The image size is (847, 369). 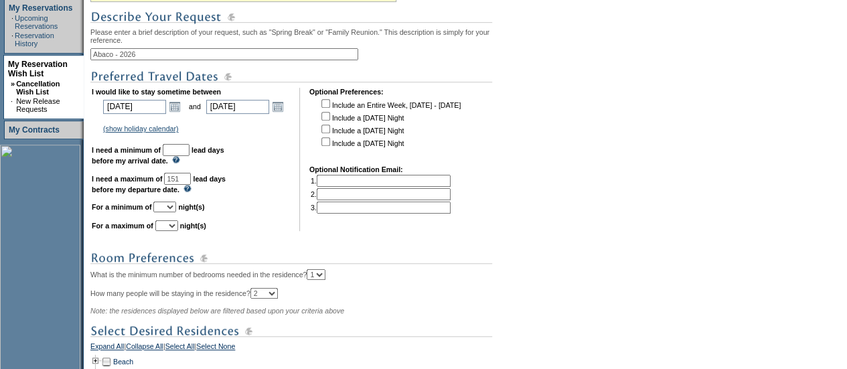 I want to click on td: and, so click(x=195, y=106).